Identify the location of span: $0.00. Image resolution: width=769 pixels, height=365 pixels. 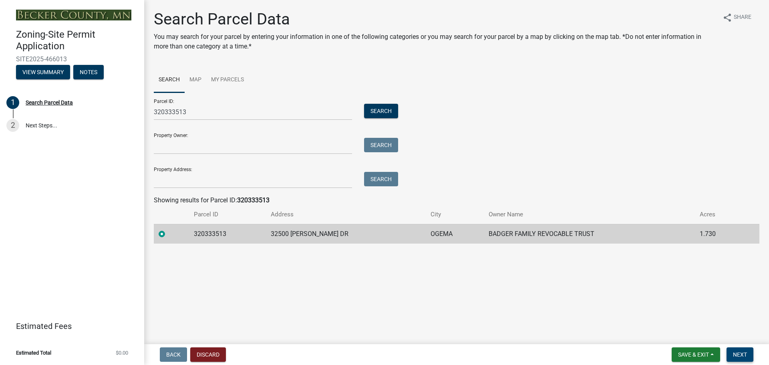
(122, 353).